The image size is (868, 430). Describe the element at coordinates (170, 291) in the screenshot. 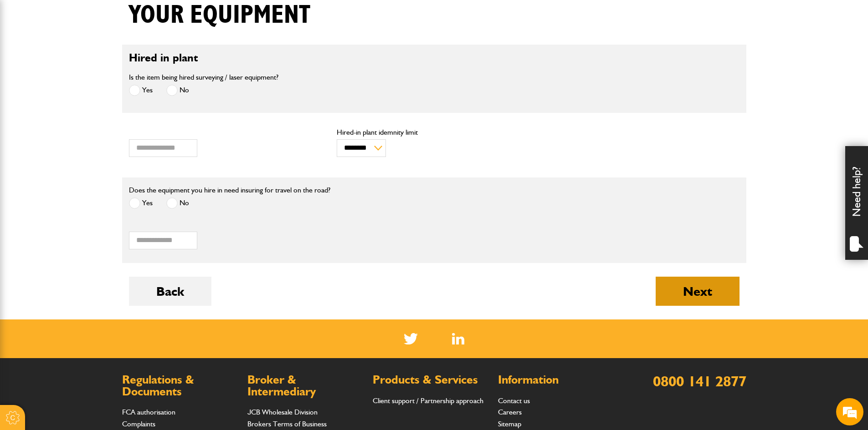

I see `button: Back` at that location.